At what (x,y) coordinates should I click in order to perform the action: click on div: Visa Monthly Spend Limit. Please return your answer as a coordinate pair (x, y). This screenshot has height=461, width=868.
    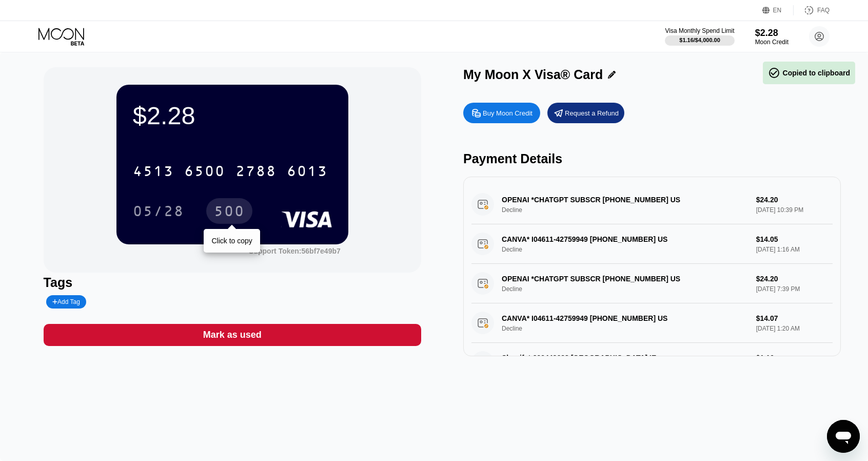
    Looking at the image, I should click on (700, 31).